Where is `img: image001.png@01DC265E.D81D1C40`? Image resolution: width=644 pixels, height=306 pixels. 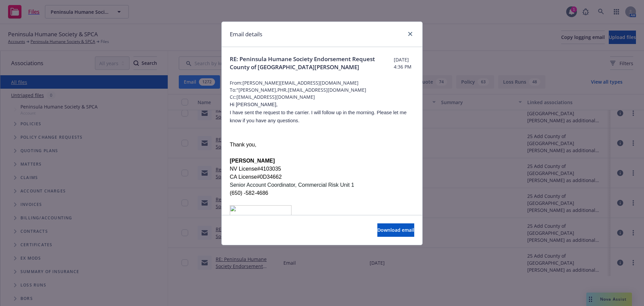 img: image001.png@01DC265E.D81D1C40 is located at coordinates (260, 210).